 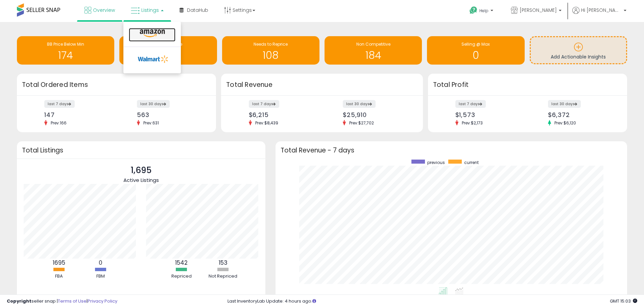 I want to click on span: Prev: $8,439, so click(x=266, y=123).